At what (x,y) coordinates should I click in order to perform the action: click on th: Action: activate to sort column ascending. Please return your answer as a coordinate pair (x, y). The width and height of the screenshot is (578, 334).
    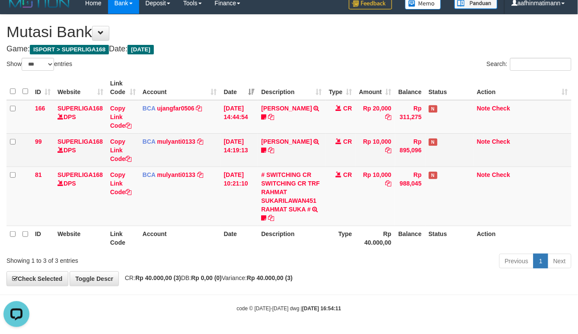
    Looking at the image, I should click on (522, 88).